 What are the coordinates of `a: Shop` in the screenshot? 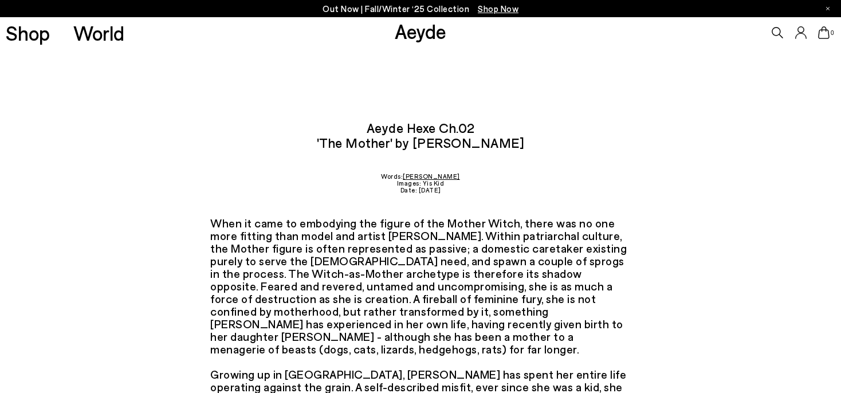 It's located at (27, 33).